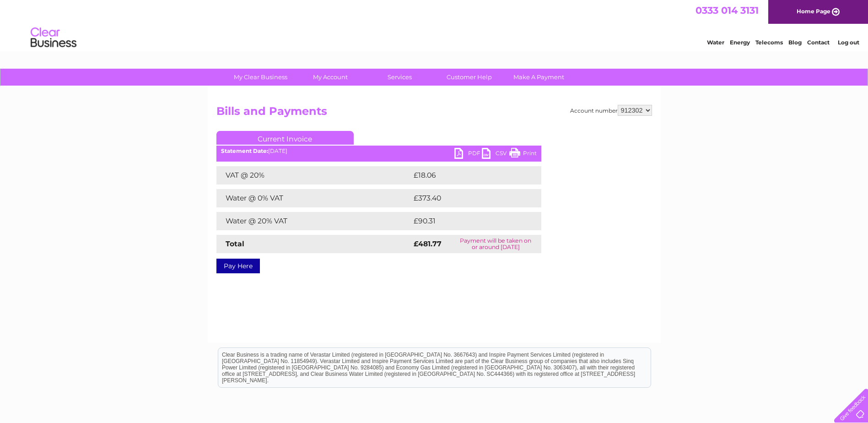  Describe the element at coordinates (285, 138) in the screenshot. I see `a: Current Invoice` at that location.